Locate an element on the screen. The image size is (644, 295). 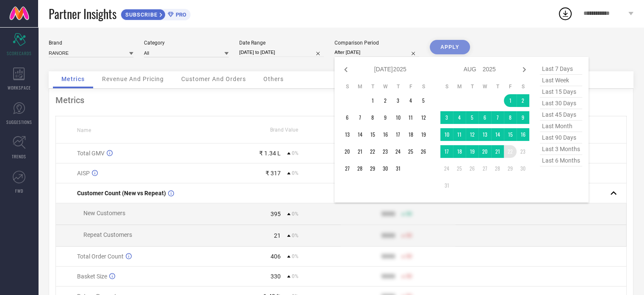
span: SUBSCRIBE is located at coordinates (140, 14).